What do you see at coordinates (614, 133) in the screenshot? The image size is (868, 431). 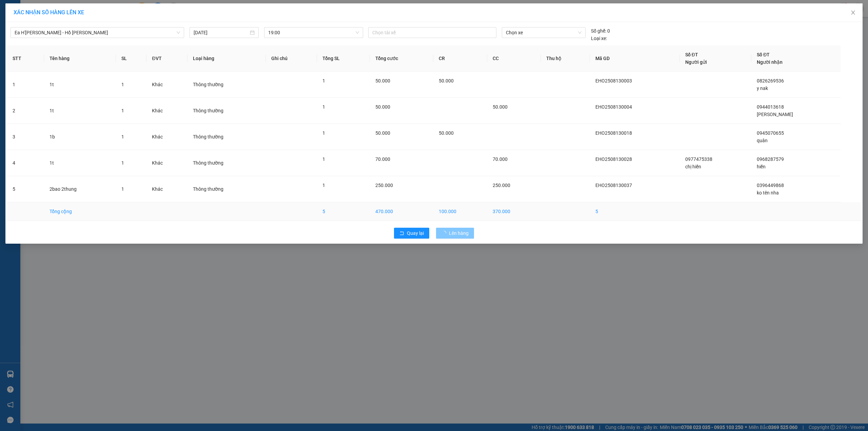 I see `span: EHO2508130018` at bounding box center [614, 133].